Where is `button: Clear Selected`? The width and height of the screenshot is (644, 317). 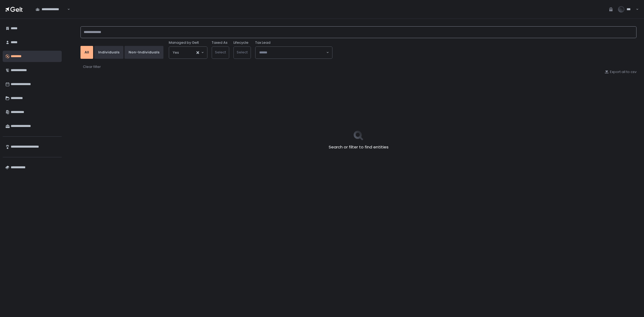
button: Clear Selected is located at coordinates (198, 53).